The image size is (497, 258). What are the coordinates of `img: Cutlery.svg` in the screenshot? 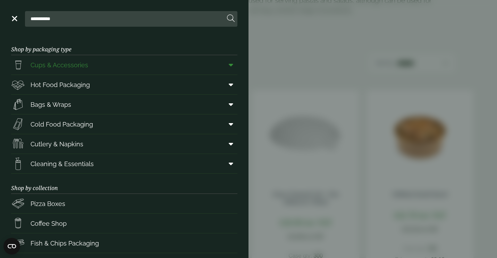 It's located at (18, 144).